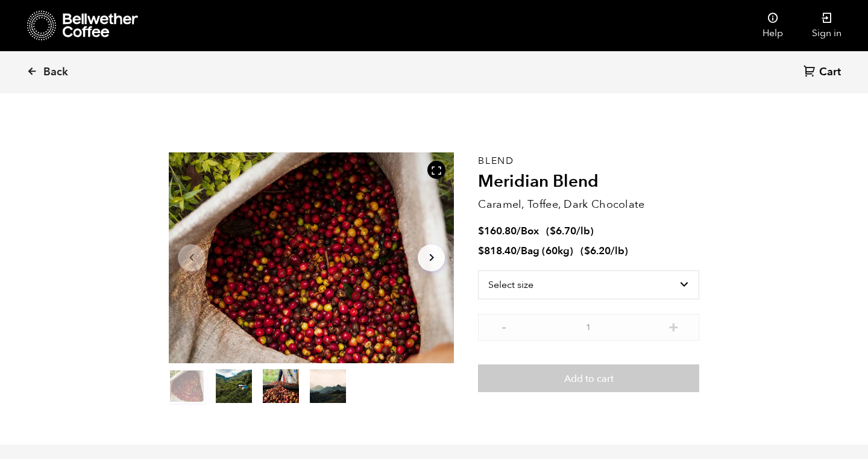 The width and height of the screenshot is (868, 459). I want to click on span: Bag (60kg), so click(546, 250).